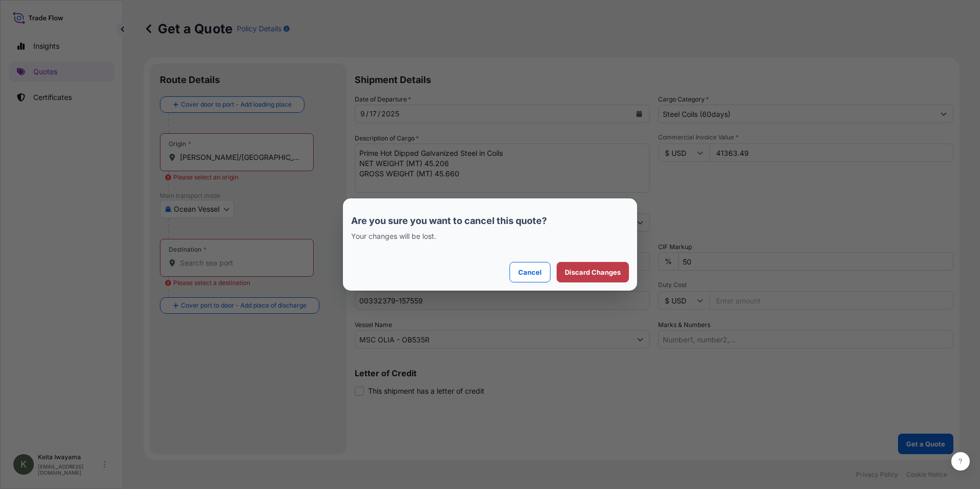 The height and width of the screenshot is (489, 980). Describe the element at coordinates (592, 272) in the screenshot. I see `button: Discard Changes` at that location.